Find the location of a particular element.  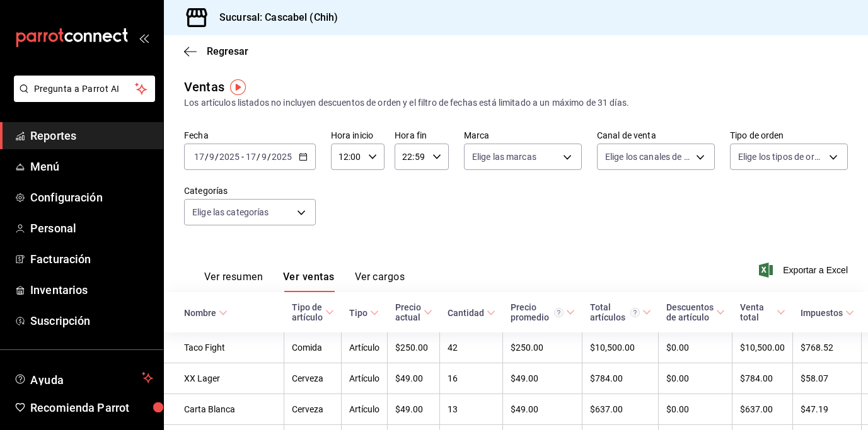

span: Facturación is located at coordinates (91, 259).